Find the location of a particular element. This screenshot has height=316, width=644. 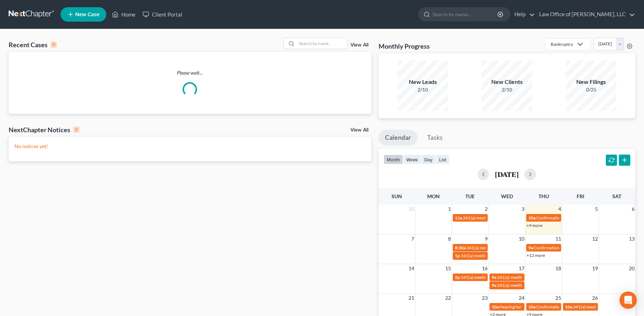

span: 8:30a is located at coordinates (460, 248).